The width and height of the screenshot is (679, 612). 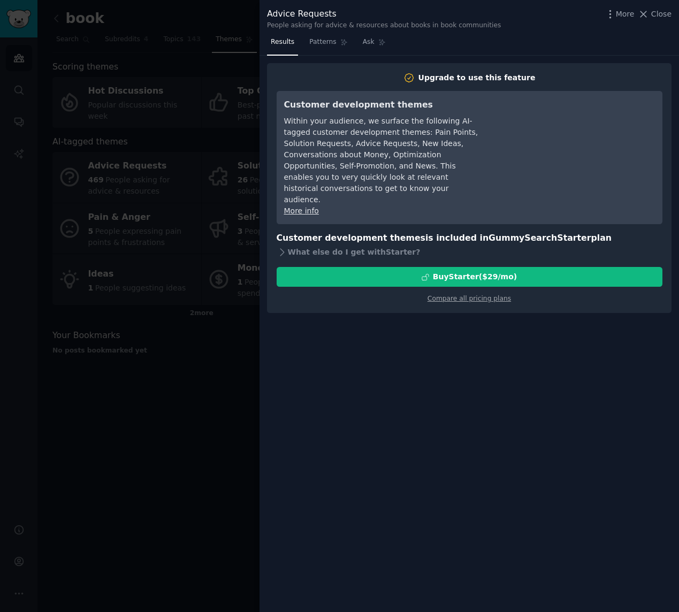 What do you see at coordinates (282, 42) in the screenshot?
I see `span: Results` at bounding box center [282, 42].